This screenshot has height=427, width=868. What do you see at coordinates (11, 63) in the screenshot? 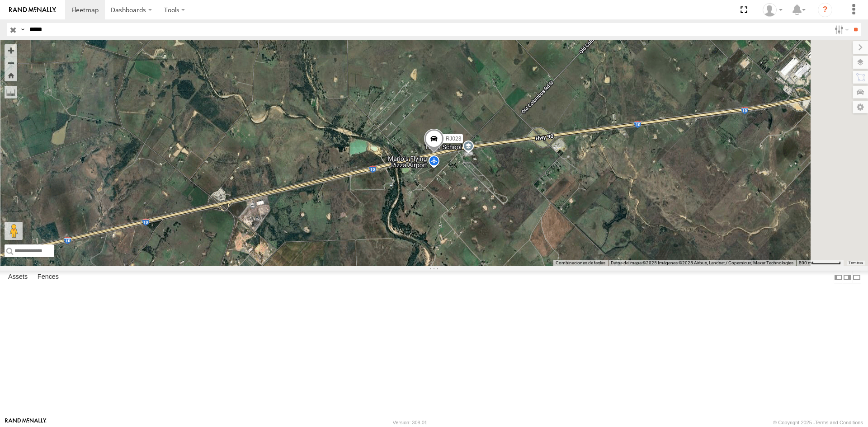
I see `button: Zoom out` at bounding box center [11, 63].